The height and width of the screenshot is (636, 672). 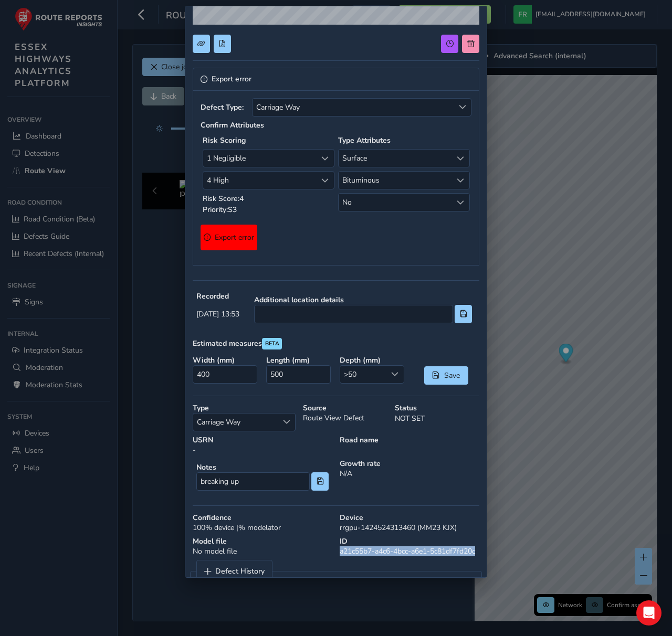 What do you see at coordinates (649, 613) in the screenshot?
I see `div: Open Intercom Messenger` at bounding box center [649, 613].